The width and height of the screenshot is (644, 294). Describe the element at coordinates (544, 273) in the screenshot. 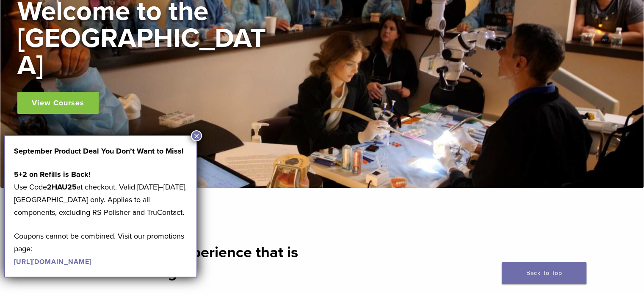

I see `a: Back To Top` at that location.